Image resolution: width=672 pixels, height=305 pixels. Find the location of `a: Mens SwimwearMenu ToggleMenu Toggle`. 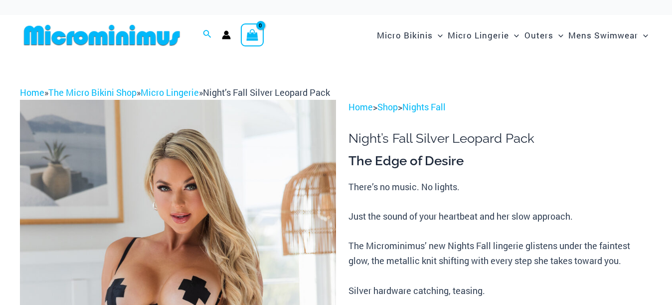

a: Mens SwimwearMenu ToggleMenu Toggle is located at coordinates (608, 35).